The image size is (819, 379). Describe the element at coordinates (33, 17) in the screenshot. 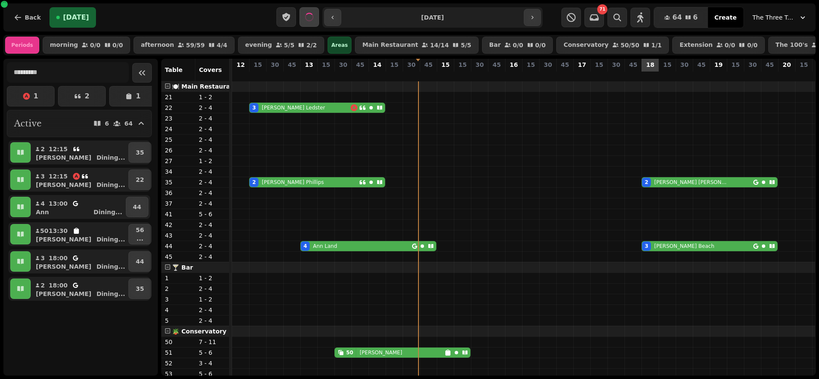

I see `span: Back` at that location.